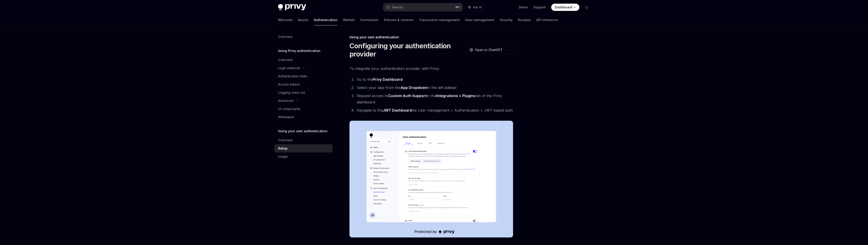 The width and height of the screenshot is (868, 245). What do you see at coordinates (326, 20) in the screenshot?
I see `a: Authentication` at bounding box center [326, 20].